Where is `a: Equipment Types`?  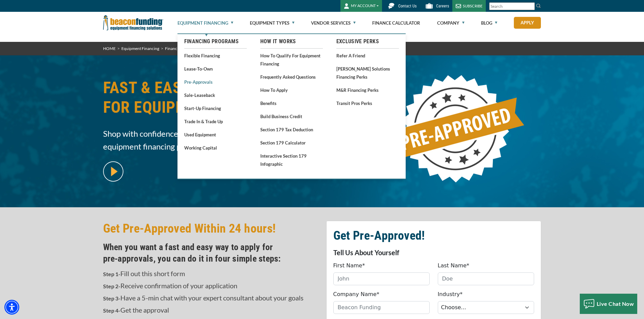 a: Equipment Types is located at coordinates (272, 23).